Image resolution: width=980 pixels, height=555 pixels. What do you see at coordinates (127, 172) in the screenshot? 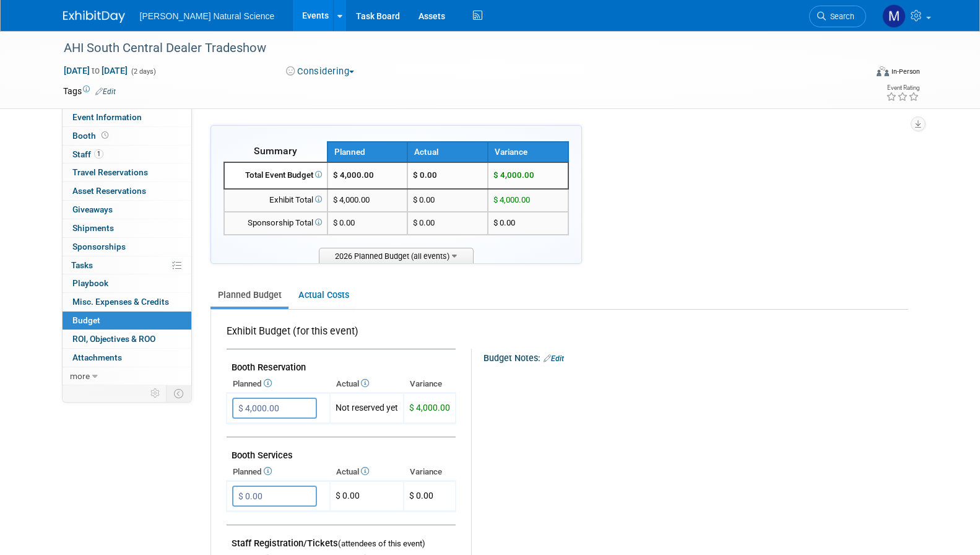
I see `a: Travel Reservations` at bounding box center [127, 172].